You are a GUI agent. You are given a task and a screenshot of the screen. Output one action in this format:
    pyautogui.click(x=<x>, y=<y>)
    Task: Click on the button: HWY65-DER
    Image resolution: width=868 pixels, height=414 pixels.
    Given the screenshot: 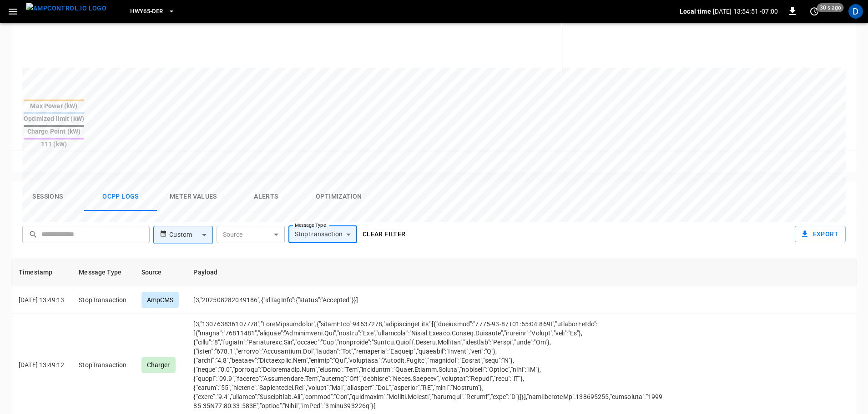 What is the action you would take?
    pyautogui.click(x=153, y=11)
    